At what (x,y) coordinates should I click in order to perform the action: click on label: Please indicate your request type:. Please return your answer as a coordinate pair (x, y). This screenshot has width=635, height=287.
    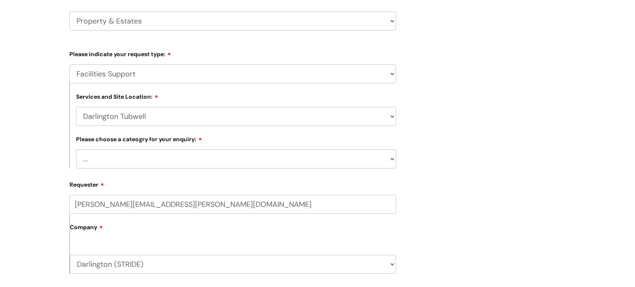
    Looking at the image, I should click on (233, 53).